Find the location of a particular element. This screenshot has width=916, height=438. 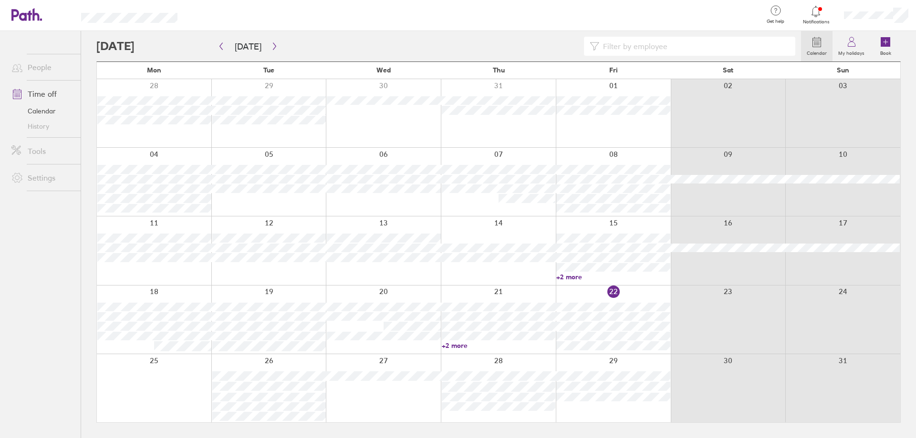

a: Time off is located at coordinates (42, 94).